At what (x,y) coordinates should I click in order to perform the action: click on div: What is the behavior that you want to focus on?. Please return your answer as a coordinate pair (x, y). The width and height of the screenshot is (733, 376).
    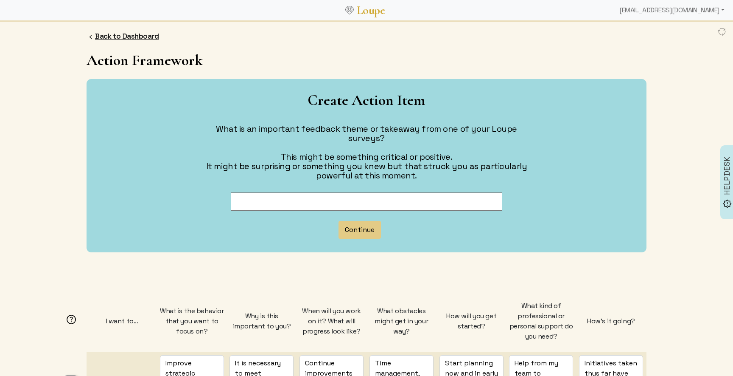
    Looking at the image, I should click on (192, 321).